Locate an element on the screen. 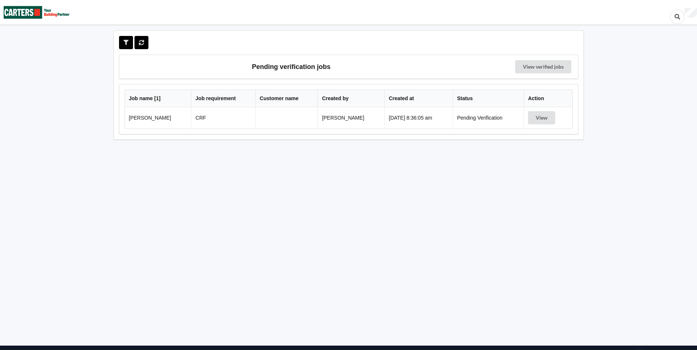  th: Created at is located at coordinates (418, 98).